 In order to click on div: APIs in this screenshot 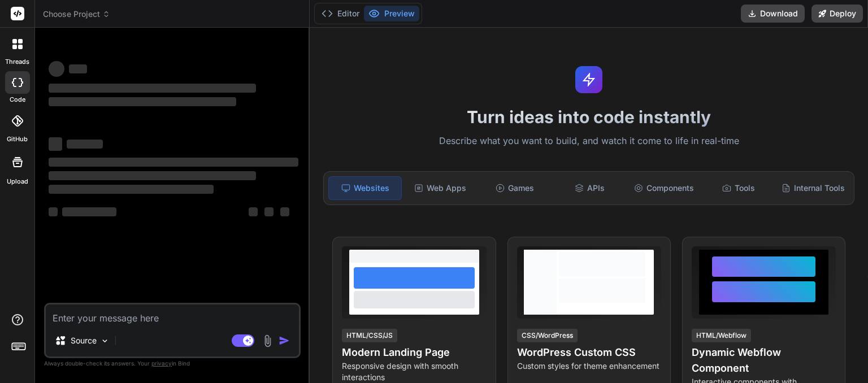, I will do `click(590, 188)`.